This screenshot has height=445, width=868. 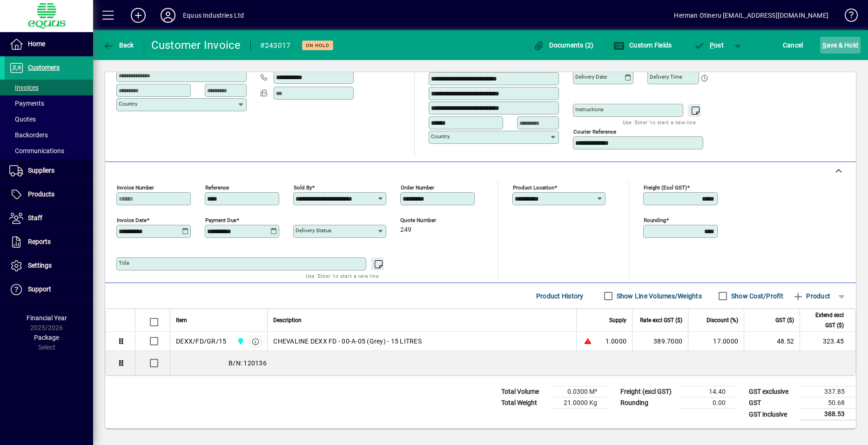 I want to click on span: Discount (%), so click(x=722, y=321).